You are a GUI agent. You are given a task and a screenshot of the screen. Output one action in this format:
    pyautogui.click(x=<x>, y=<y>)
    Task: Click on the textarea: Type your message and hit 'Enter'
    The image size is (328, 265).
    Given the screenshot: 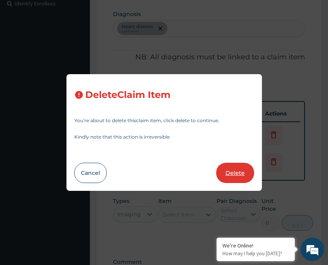 What is the action you would take?
    pyautogui.click(x=76, y=193)
    